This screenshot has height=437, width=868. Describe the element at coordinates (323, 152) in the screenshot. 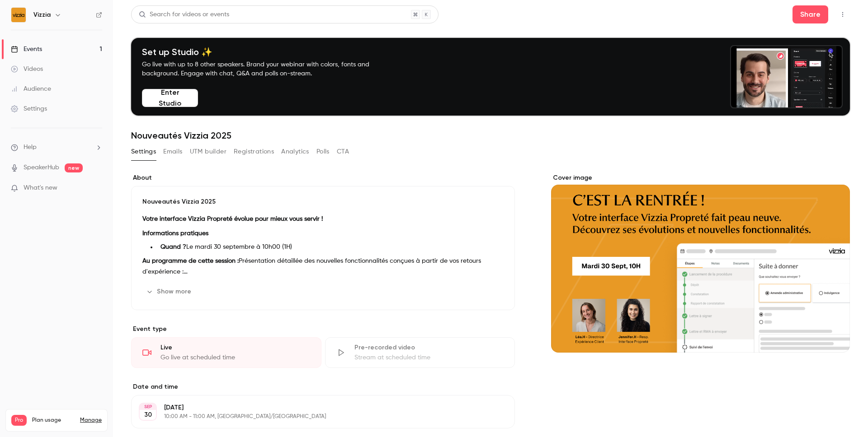

I see `button: Polls` at that location.